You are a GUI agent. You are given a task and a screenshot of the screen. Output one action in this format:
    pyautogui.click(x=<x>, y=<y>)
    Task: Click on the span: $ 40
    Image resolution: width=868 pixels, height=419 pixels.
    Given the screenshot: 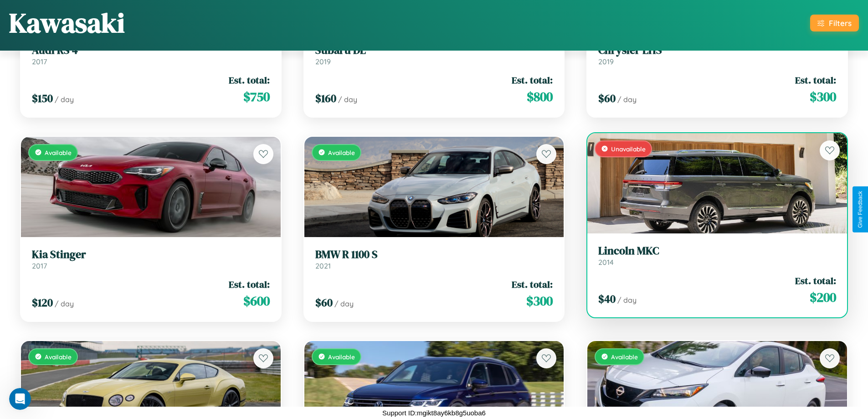 What is the action you would take?
    pyautogui.click(x=607, y=299)
    